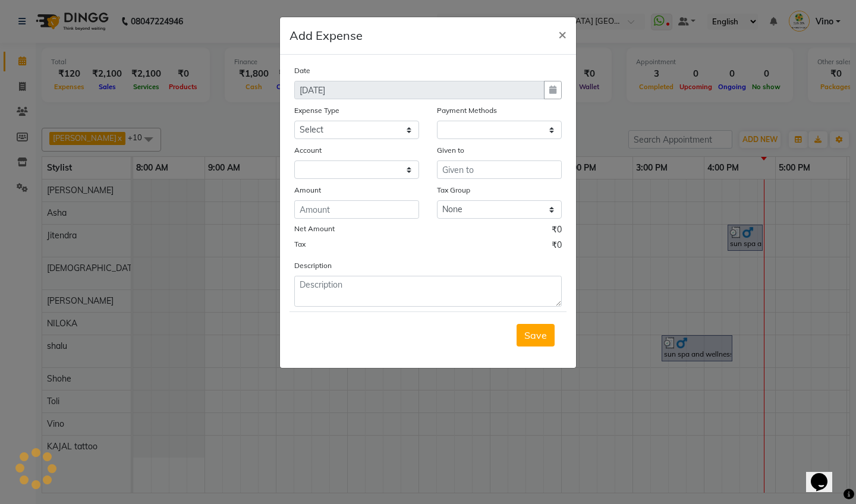 This screenshot has height=504, width=856. I want to click on label: Net Amount, so click(315, 229).